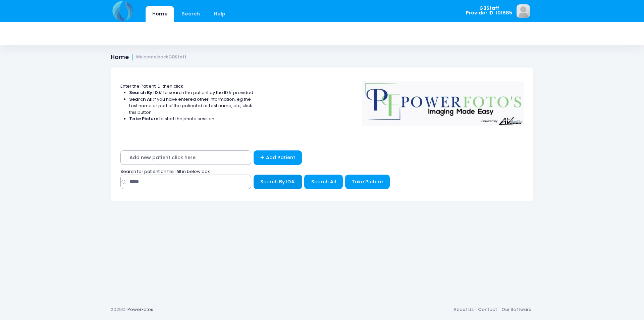 The image size is (644, 320). Describe the element at coordinates (191, 13) in the screenshot. I see `a: Search` at that location.